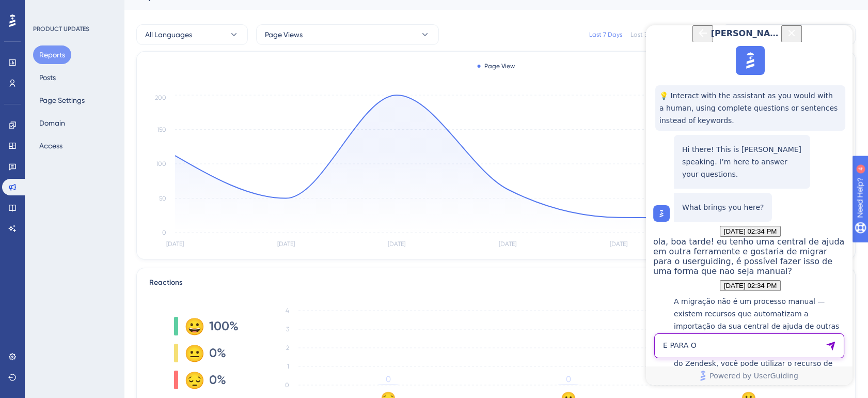 The height and width of the screenshot is (398, 868). What do you see at coordinates (103, 231) in the screenshot?
I see `span: ola, boa tarde! eu tenho uma central de ajuda em outra ferramente e gostaria de migrar para o use...` at bounding box center [103, 231].